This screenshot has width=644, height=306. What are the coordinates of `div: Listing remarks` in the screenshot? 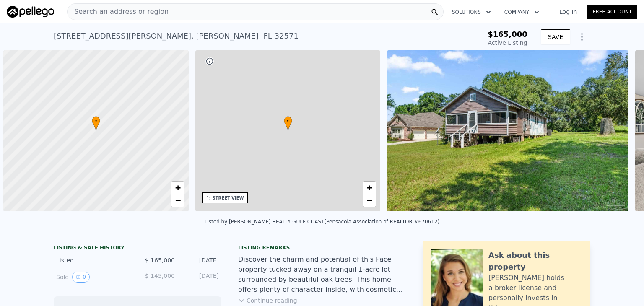 It's located at (322, 248).